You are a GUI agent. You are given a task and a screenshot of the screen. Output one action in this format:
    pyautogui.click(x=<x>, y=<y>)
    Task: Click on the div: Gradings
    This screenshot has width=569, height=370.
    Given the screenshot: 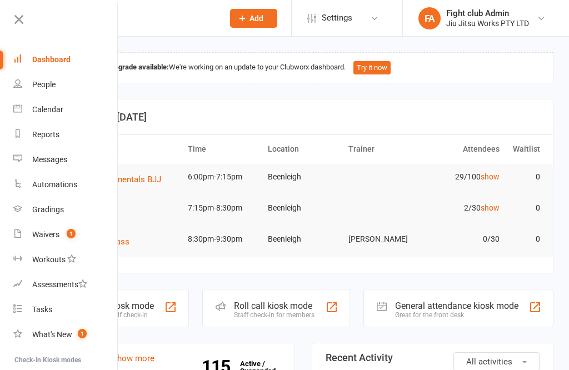 What is the action you would take?
    pyautogui.click(x=48, y=209)
    